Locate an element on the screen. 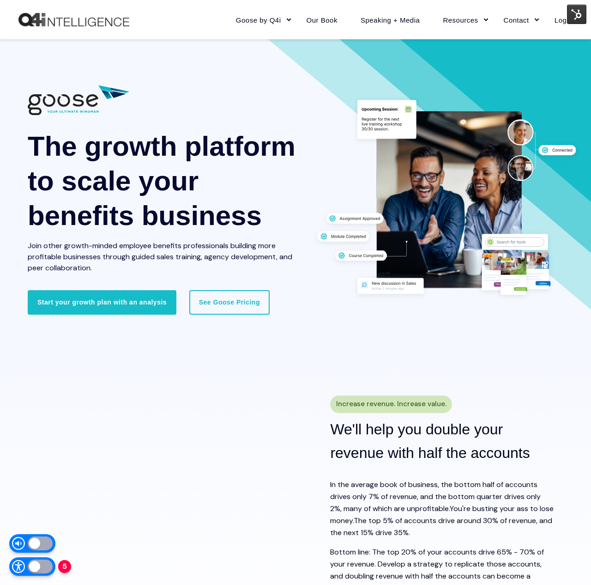 This screenshot has width=591, height=585. img: HubSpot Tools Menu Toggle is located at coordinates (577, 14).